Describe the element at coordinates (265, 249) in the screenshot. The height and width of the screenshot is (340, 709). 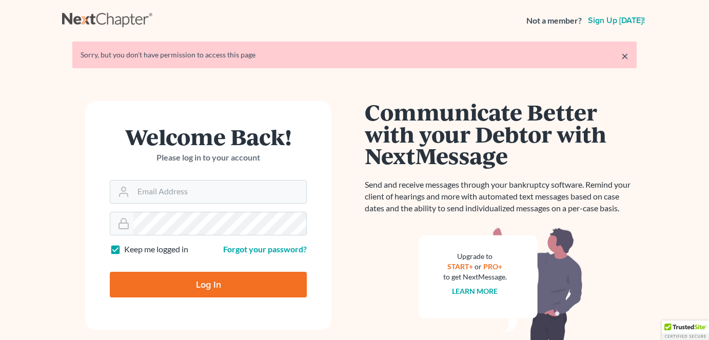
I see `a: Forgot your password?` at that location.